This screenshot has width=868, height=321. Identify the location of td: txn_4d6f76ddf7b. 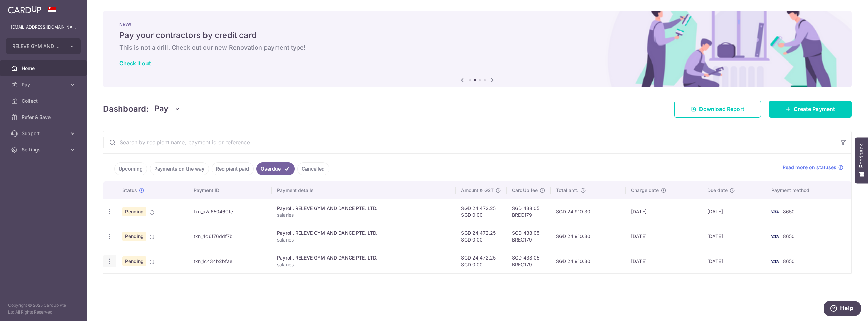
(230, 236).